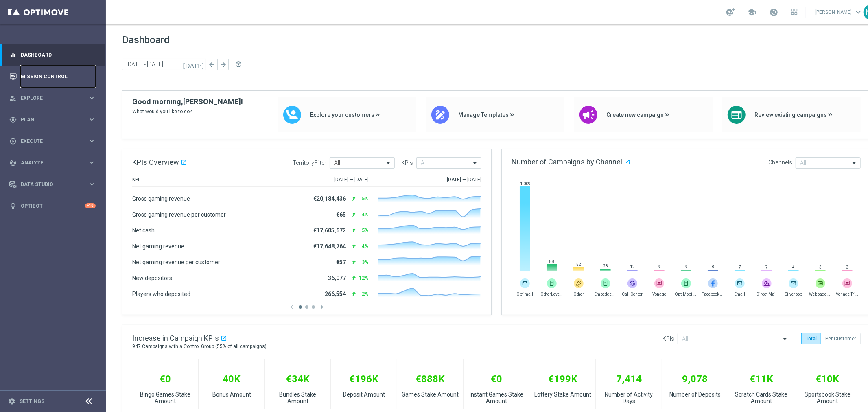 The height and width of the screenshot is (412, 868). I want to click on button: Data Studio keyboard_arrow_right, so click(52, 184).